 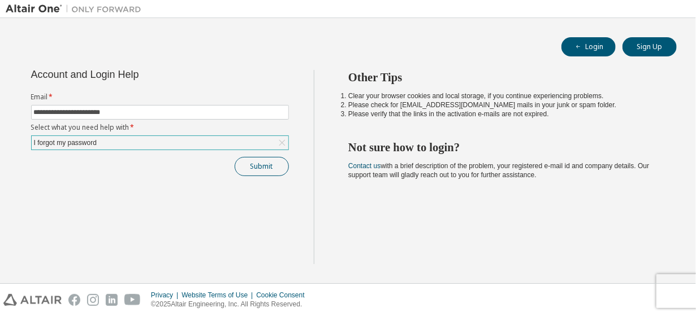 What do you see at coordinates (649, 47) in the screenshot?
I see `button: Sign Up` at bounding box center [649, 47].